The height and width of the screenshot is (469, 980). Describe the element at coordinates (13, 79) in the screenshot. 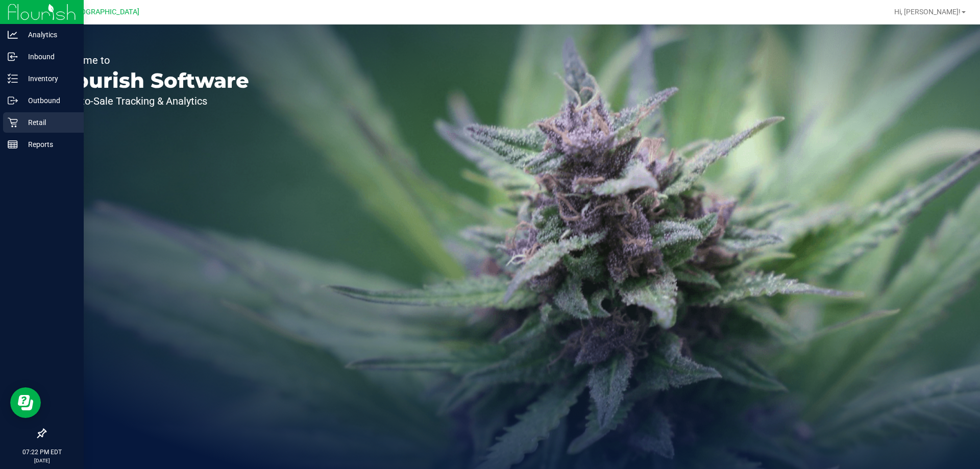

I see `inline-svg: Inventory` at that location.